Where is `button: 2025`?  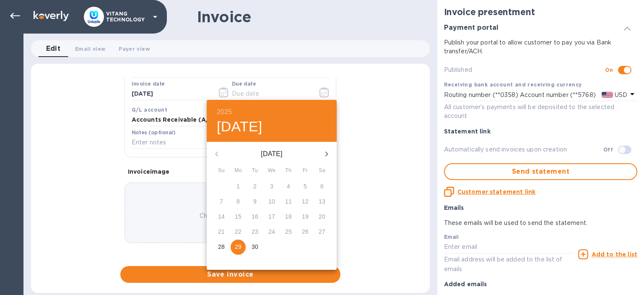
button: 2025 is located at coordinates (224, 112).